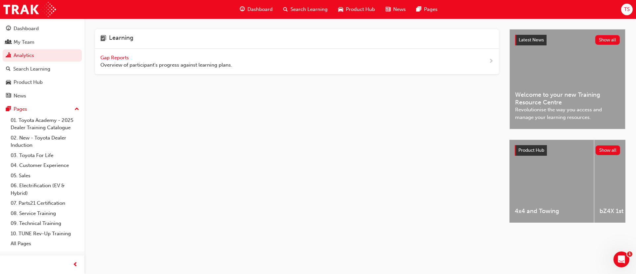 This screenshot has width=636, height=274. What do you see at coordinates (297, 62) in the screenshot?
I see `a: Gap Reports Overview of participant's progress against learning plans.next-icon` at bounding box center [297, 62].